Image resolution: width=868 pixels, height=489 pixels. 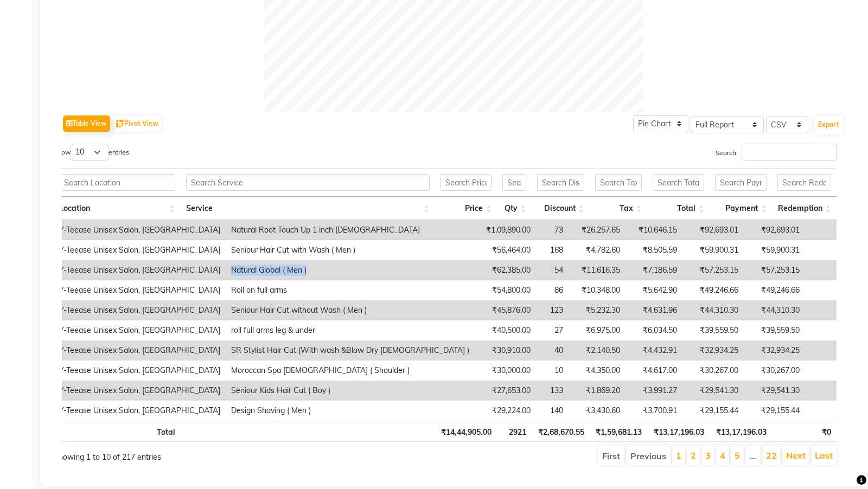 I want to click on td: ₹29,155.44, so click(x=774, y=411).